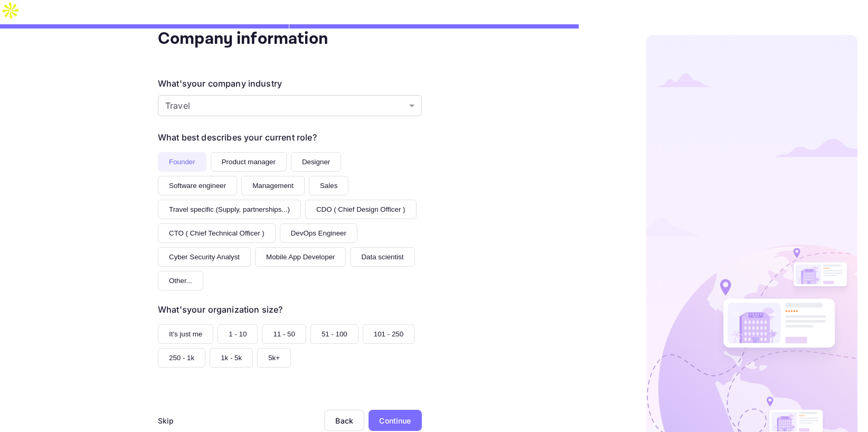 The image size is (868, 432). Describe the element at coordinates (220, 310) in the screenshot. I see `div: What's your organization size?` at that location.